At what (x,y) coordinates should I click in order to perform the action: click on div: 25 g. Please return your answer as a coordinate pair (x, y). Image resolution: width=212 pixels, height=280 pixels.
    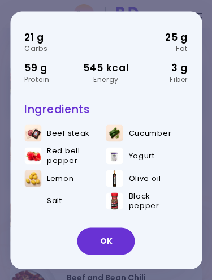
    Looking at the image, I should click on (161, 37).